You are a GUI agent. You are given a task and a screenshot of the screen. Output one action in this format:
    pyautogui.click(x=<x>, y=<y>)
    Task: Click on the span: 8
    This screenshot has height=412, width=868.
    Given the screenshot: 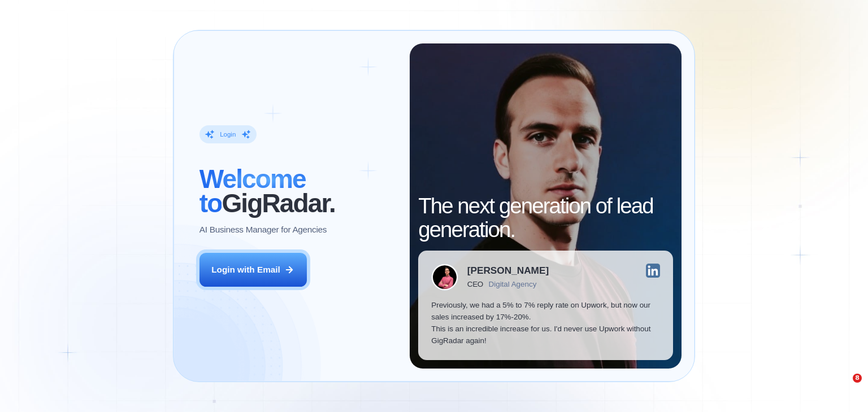 What is the action you would take?
    pyautogui.click(x=857, y=378)
    